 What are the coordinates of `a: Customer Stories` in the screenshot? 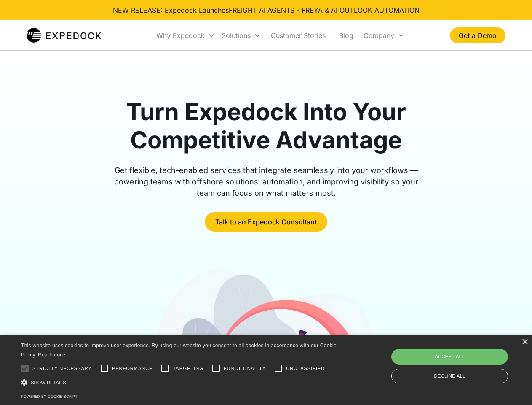 It's located at (299, 35).